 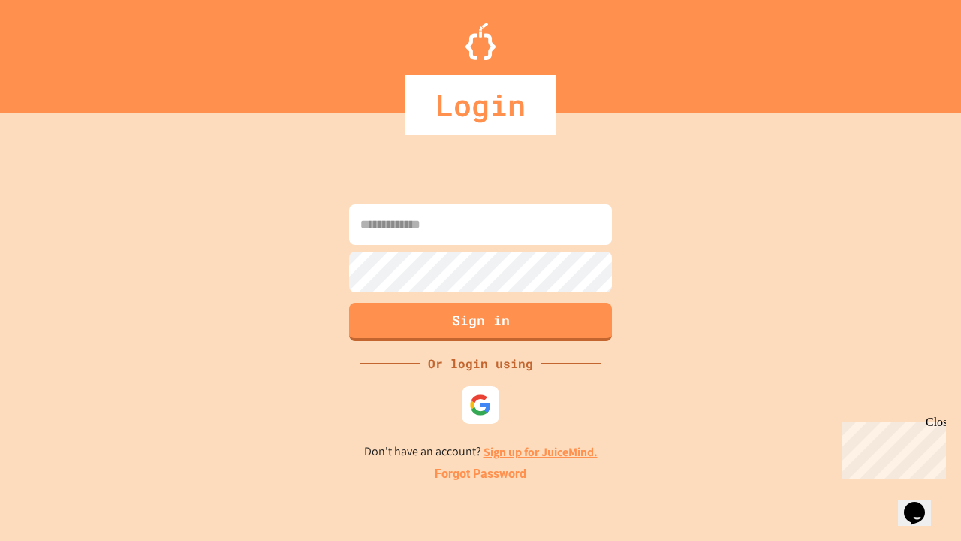 What do you see at coordinates (481, 105) in the screenshot?
I see `div: Login` at bounding box center [481, 105].